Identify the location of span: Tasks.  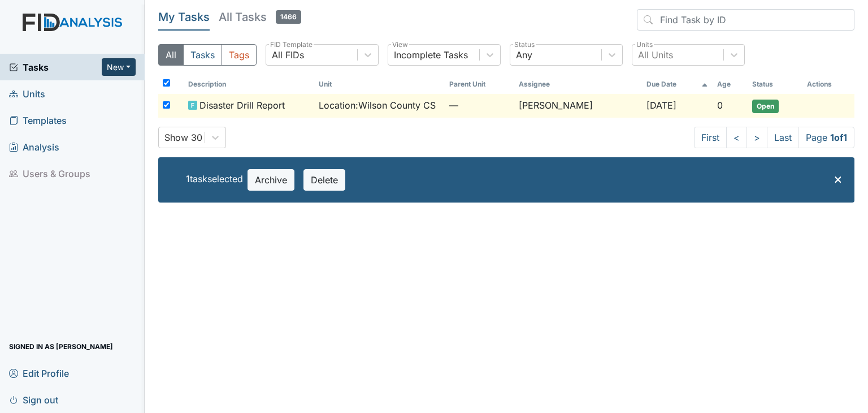
(55, 67).